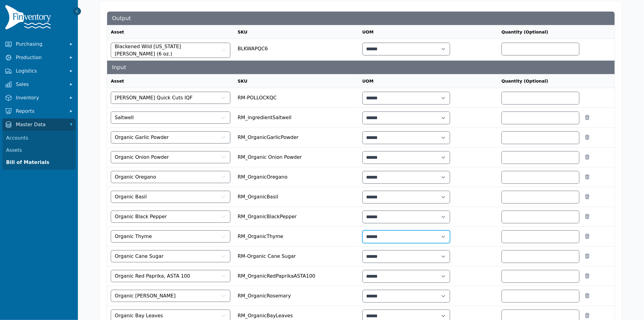  I want to click on span: Sales, so click(40, 85).